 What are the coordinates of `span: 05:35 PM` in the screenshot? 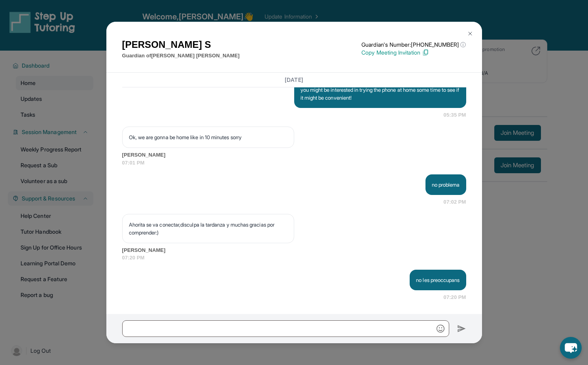 It's located at (455, 115).